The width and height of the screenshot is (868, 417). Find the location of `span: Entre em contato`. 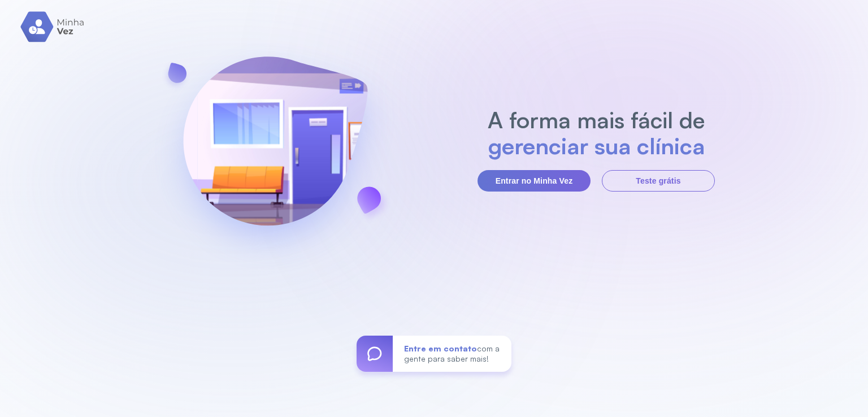

span: Entre em contato is located at coordinates (440, 348).